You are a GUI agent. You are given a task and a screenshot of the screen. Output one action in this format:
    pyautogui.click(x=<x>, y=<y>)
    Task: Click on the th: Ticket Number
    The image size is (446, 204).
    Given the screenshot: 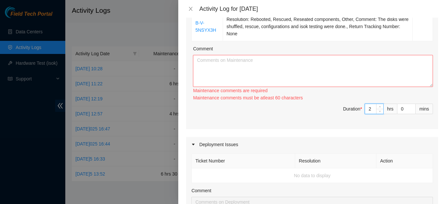 What is the action you would take?
    pyautogui.click(x=243, y=161)
    